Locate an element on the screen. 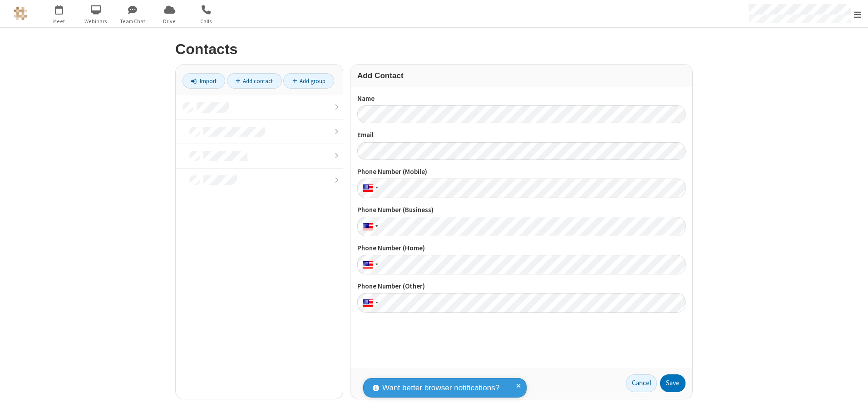 Image resolution: width=868 pixels, height=413 pixels. h2: Contacts is located at coordinates (434, 49).